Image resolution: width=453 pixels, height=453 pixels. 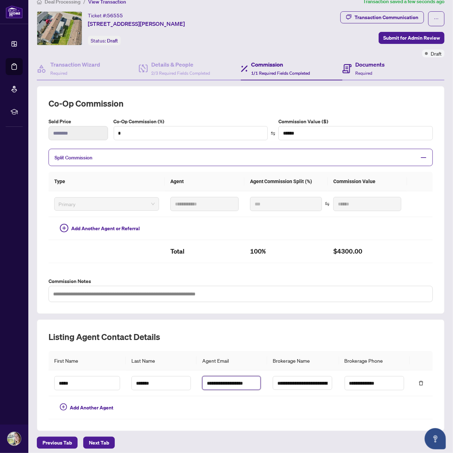 What do you see at coordinates (205, 182) in the screenshot?
I see `th: Agent` at bounding box center [205, 182].